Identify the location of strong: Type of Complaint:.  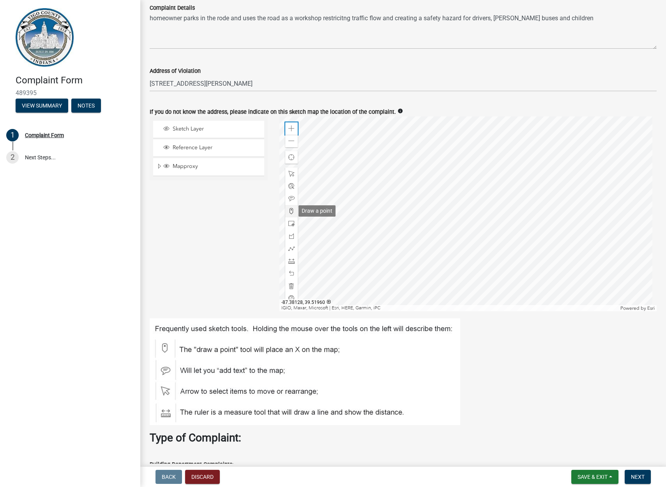
(195, 438).